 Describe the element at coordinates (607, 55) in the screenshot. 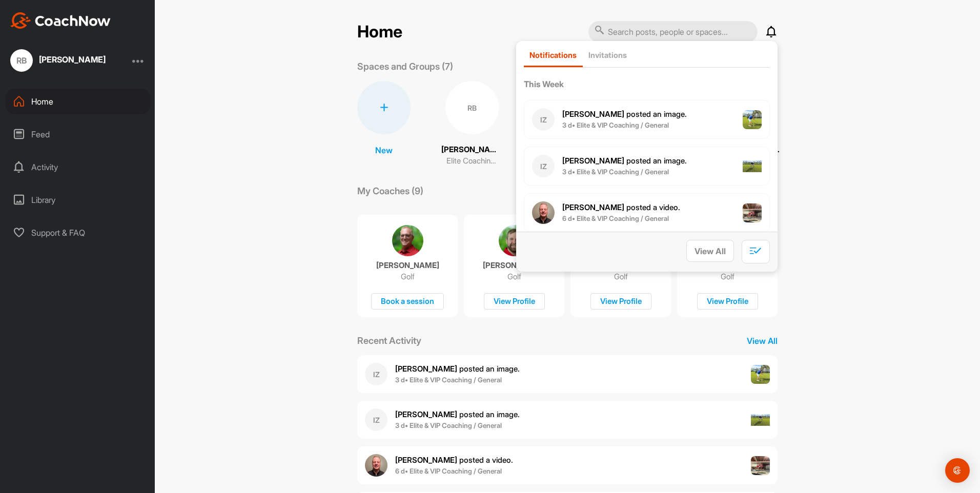

I see `p: Invitations` at that location.